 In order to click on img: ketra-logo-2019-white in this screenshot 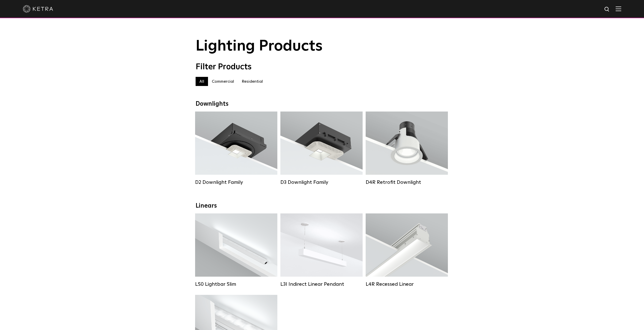, I will do `click(38, 9)`.